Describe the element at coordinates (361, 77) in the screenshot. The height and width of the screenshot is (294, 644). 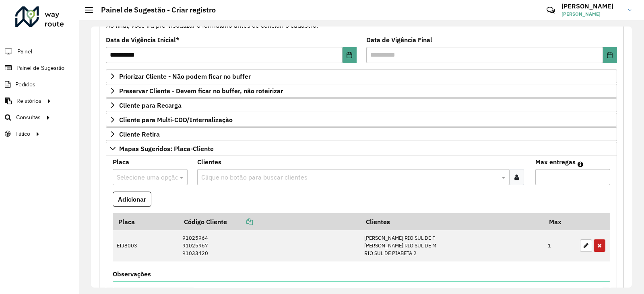
I see `a: Priorizar Cliente - Não podem ficar no buffer` at that location.